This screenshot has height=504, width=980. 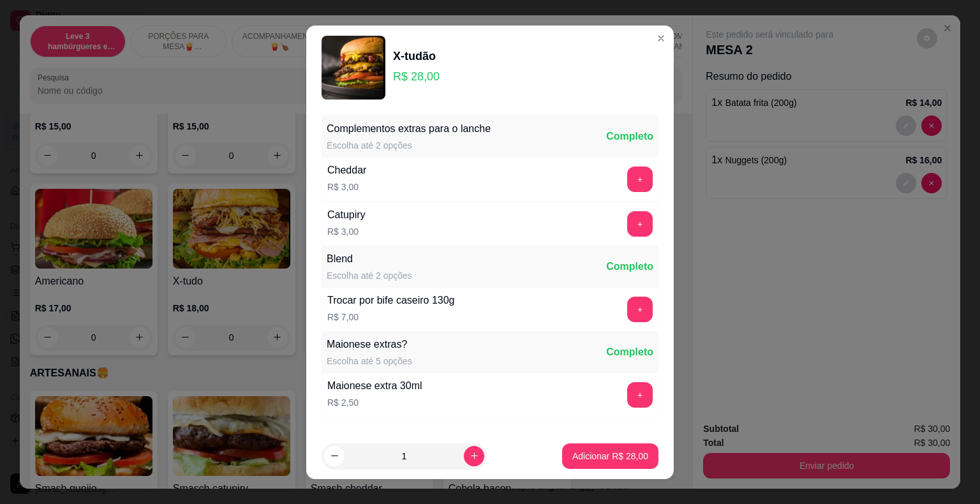 What do you see at coordinates (370, 361) in the screenshot?
I see `div: Escolha até 5 opções` at bounding box center [370, 361].